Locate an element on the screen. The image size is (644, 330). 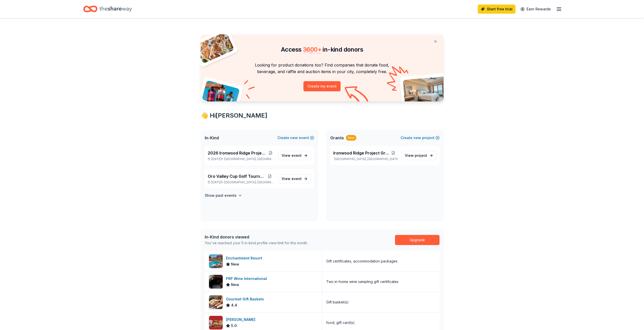
img: Image for Portillo's is located at coordinates (216, 323).